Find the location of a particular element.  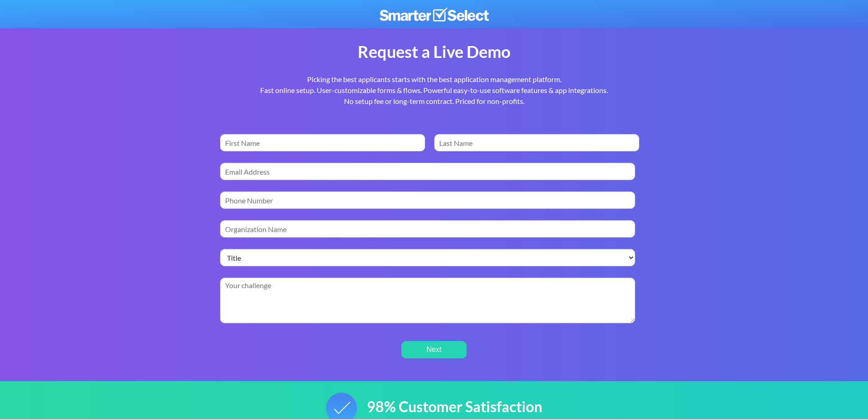

span: No setup fee or long-term contract. Priced for non-profits. is located at coordinates (434, 101).